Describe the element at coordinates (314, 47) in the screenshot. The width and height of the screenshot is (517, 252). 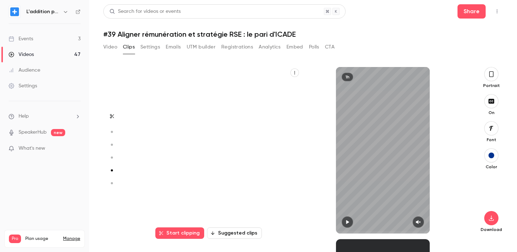
I see `button: Polls` at that location.